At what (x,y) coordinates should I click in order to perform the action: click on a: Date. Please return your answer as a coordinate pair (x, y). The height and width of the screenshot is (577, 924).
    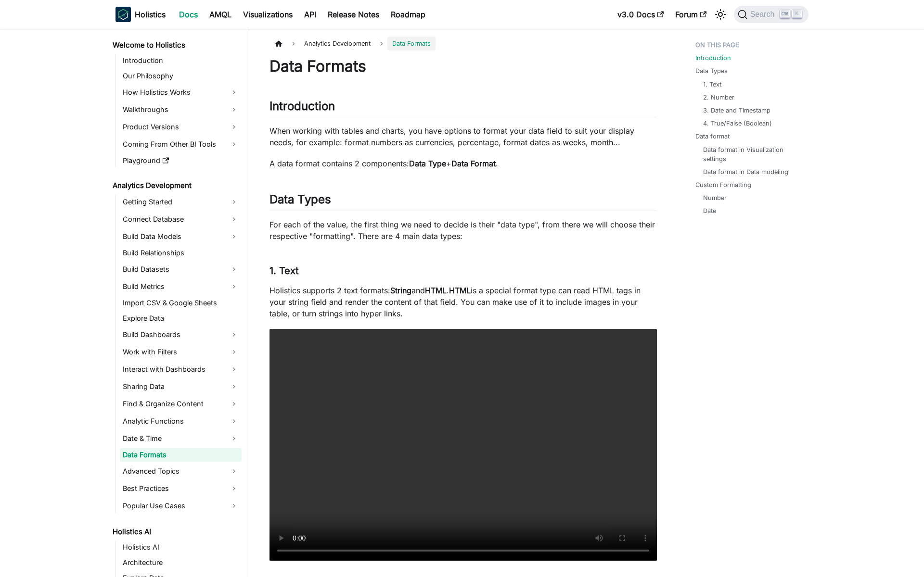
    Looking at the image, I should click on (709, 211).